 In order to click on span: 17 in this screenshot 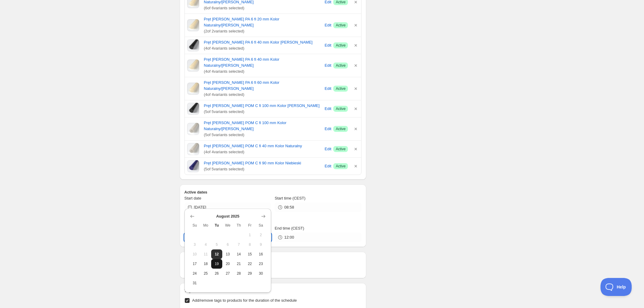, I will do `click(195, 264)`.